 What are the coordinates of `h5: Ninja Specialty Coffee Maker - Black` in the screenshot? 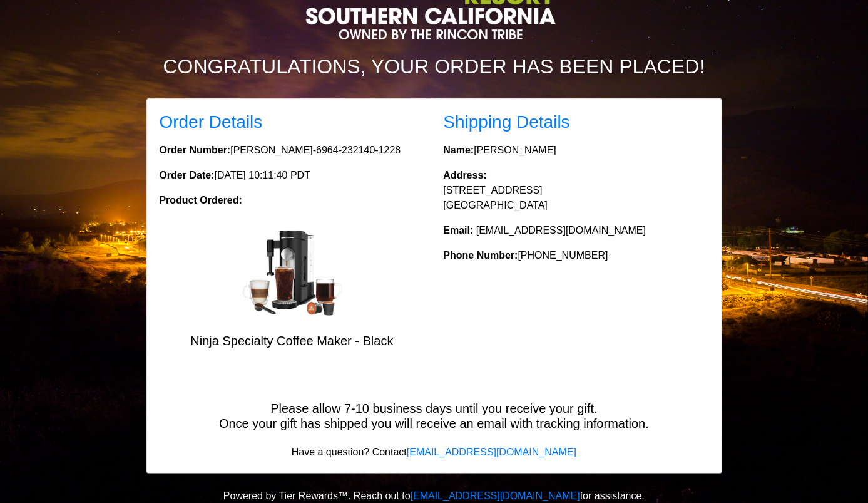 It's located at (292, 341).